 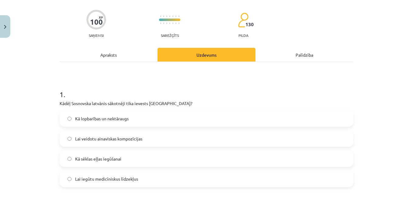 I want to click on div: Apraksts, so click(x=109, y=54).